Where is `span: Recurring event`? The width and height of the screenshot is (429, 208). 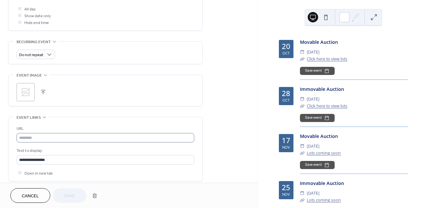
span: Recurring event is located at coordinates (34, 42).